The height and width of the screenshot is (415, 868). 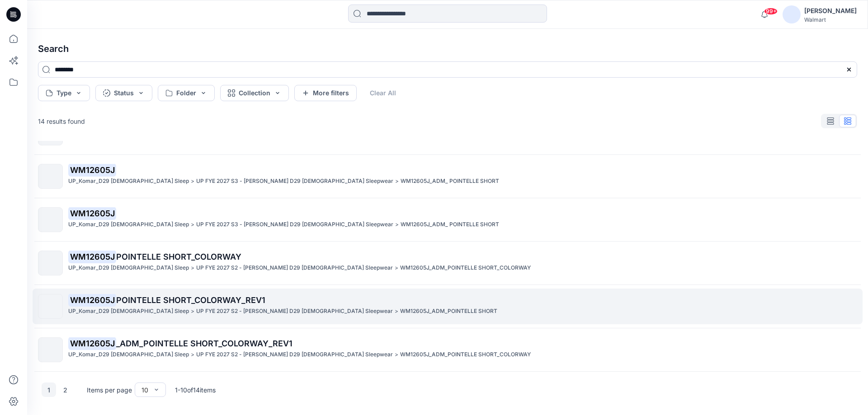 I want to click on span: _ADM_POINTELLE SHORT_COLORWAY_REV1, so click(x=204, y=343).